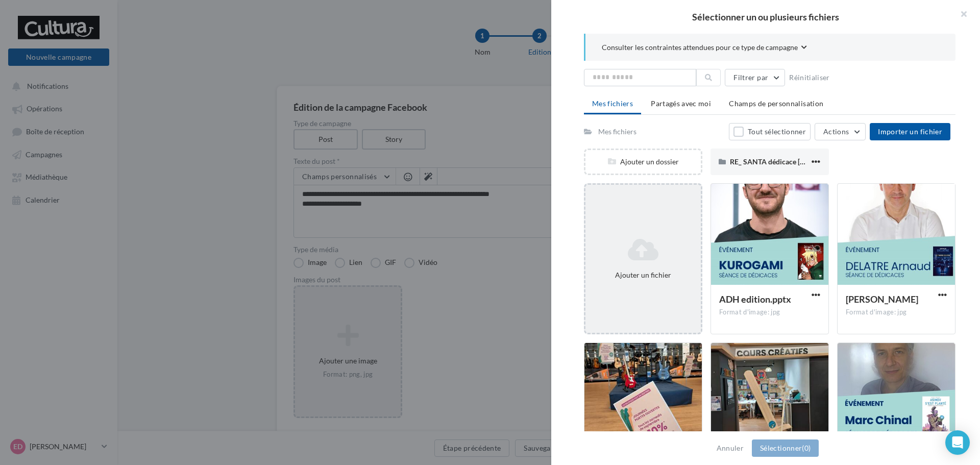  I want to click on button: Filtrer par, so click(755, 77).